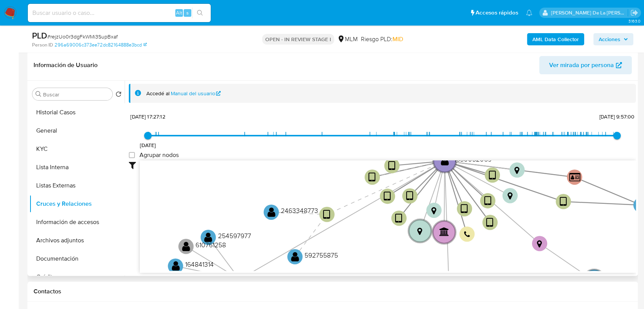 This screenshot has height=309, width=644. What do you see at coordinates (101, 45) in the screenshot?
I see `a: 296a69006c373ee72dc82164888e3bcd` at bounding box center [101, 45].